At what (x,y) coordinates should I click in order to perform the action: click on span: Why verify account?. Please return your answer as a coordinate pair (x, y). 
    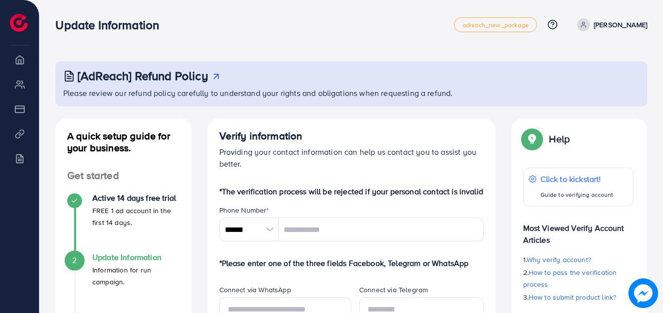
    Looking at the image, I should click on (559, 259).